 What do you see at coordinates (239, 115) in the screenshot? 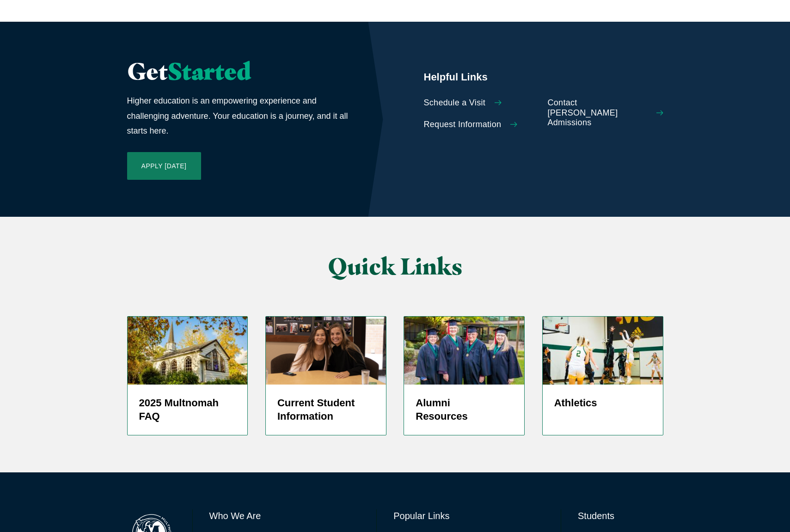
I see `p: Higher education is an empowering experience and challenging adventure. Your education is a journ...` at bounding box center [239, 115].